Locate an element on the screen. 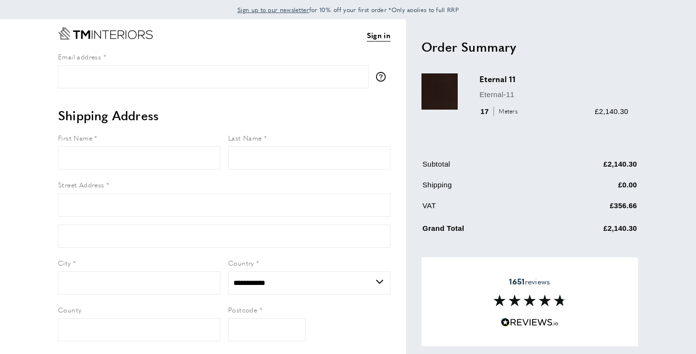 This screenshot has height=354, width=696. span: £2,140.30 is located at coordinates (611, 111).